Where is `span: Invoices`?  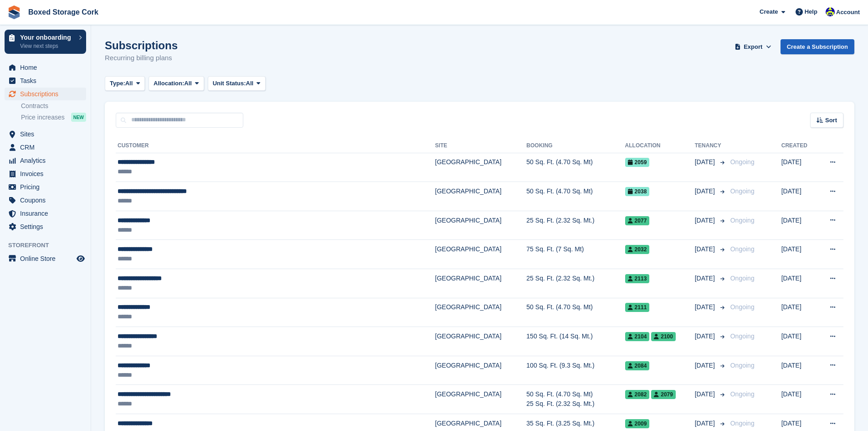 span: Invoices is located at coordinates (47, 174).